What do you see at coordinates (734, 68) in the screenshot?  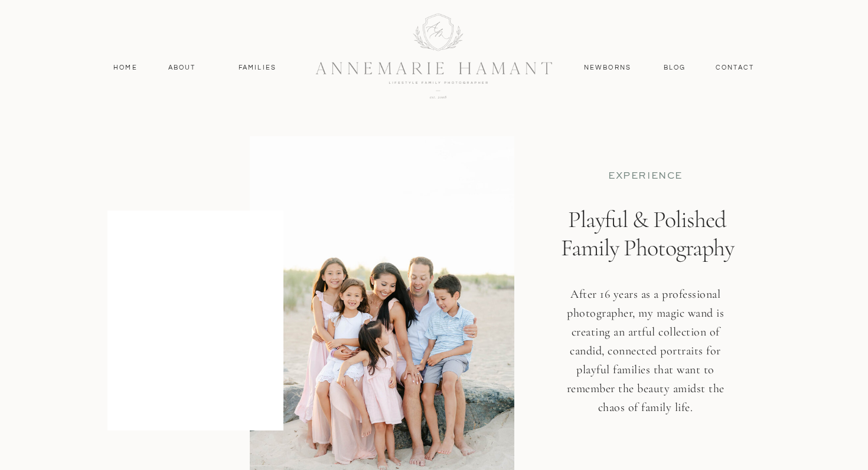 I see `a: contact` at bounding box center [734, 68].